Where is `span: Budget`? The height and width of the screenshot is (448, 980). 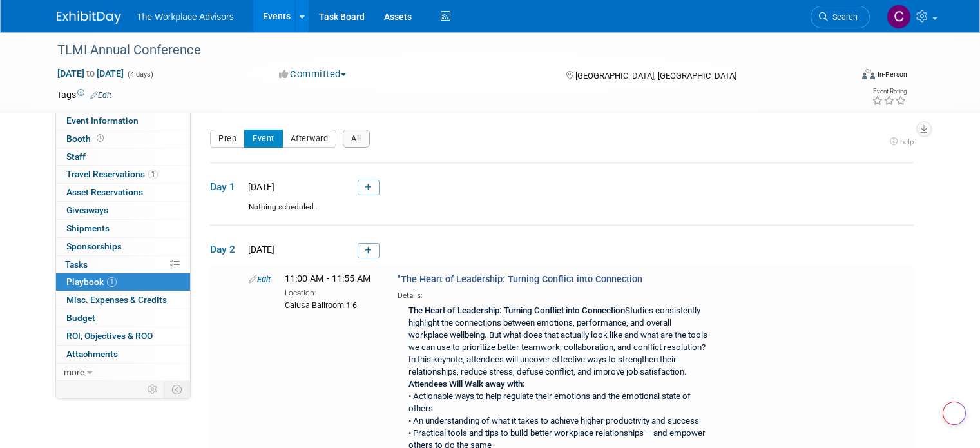 span: Budget is located at coordinates (81, 317).